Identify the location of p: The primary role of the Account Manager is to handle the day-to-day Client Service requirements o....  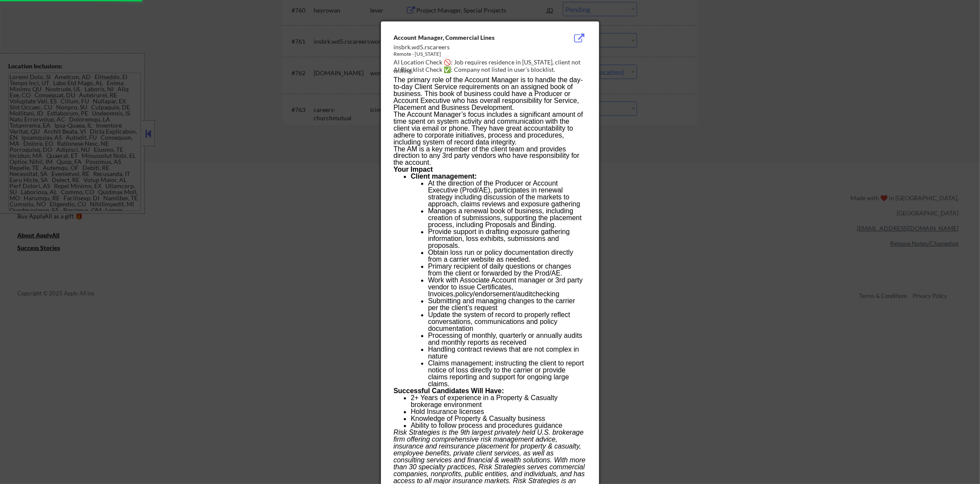
(490, 94).